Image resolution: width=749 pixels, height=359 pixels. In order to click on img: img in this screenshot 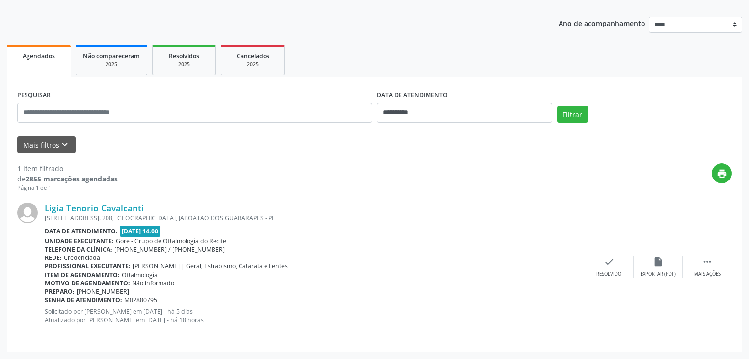, I will do `click(27, 213)`.